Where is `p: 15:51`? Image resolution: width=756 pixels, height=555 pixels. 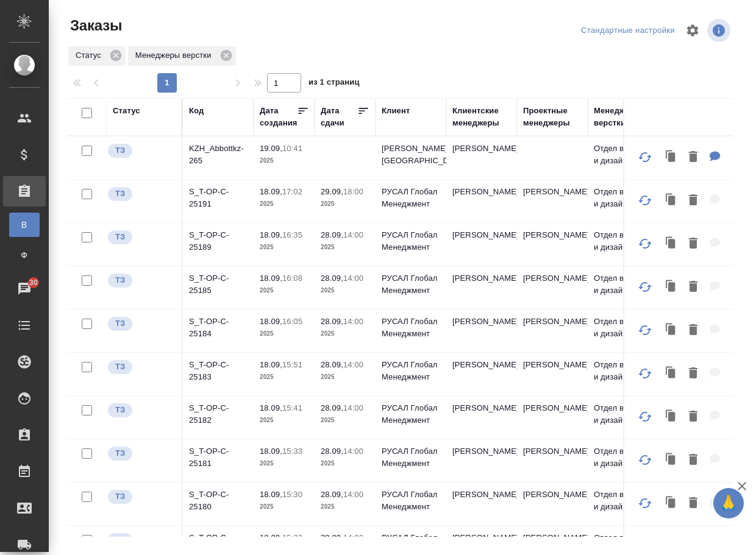 p: 15:51 is located at coordinates (292, 365).